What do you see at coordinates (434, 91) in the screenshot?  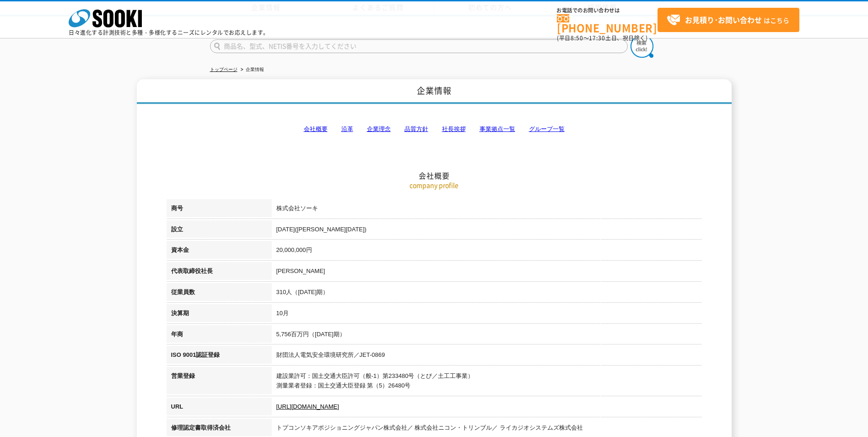 I see `h1: 企業情報` at bounding box center [434, 91].